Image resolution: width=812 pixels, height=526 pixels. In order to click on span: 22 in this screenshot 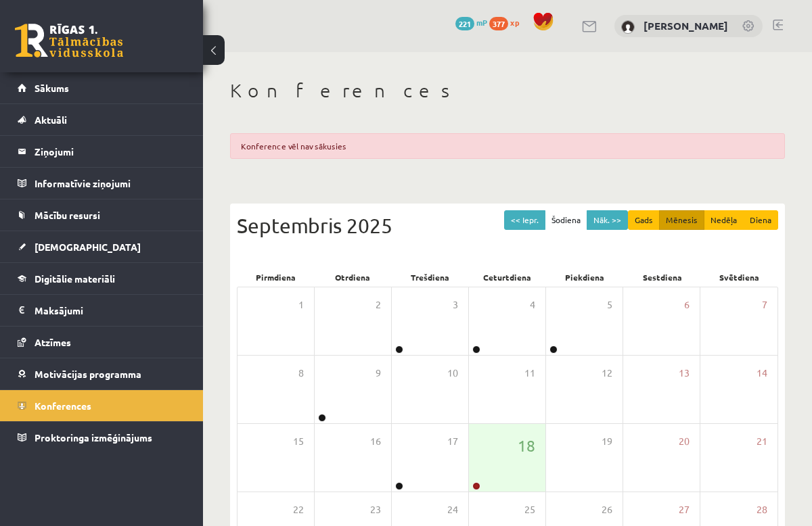, I will do `click(298, 510)`.